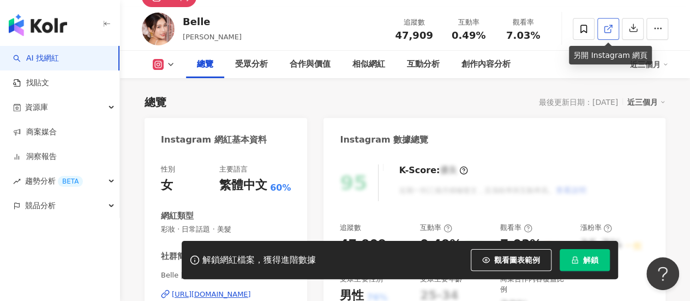 The image size is (690, 301). What do you see at coordinates (610, 55) in the screenshot?
I see `div: 另開 Instagram 網頁` at bounding box center [610, 55].